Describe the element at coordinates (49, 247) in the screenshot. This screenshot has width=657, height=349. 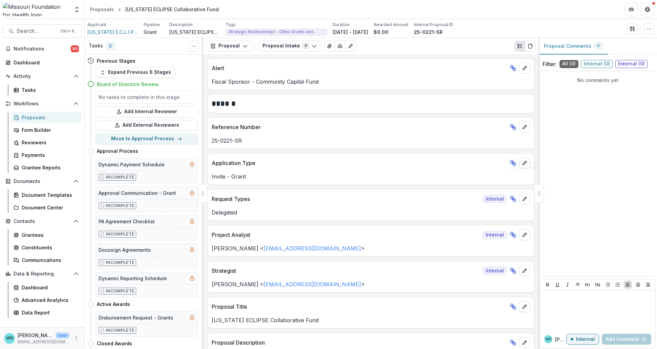
I see `div: Constituents` at that location.